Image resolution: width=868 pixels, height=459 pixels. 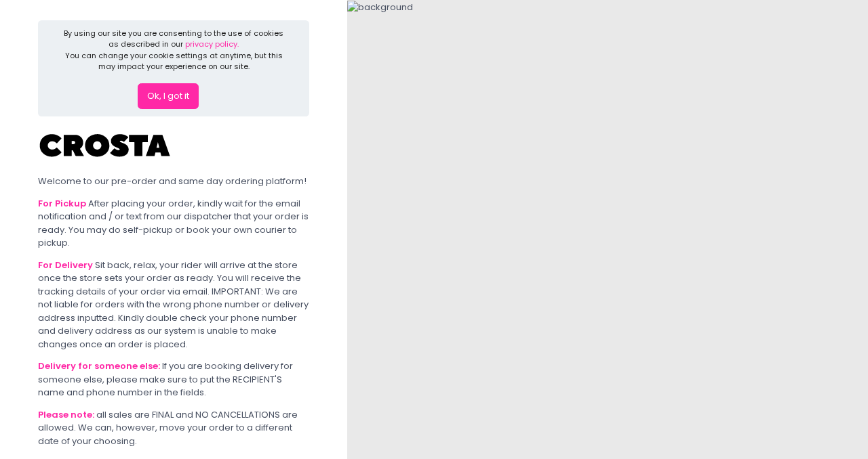 What do you see at coordinates (66, 415) in the screenshot?
I see `b: Please note:` at bounding box center [66, 415].